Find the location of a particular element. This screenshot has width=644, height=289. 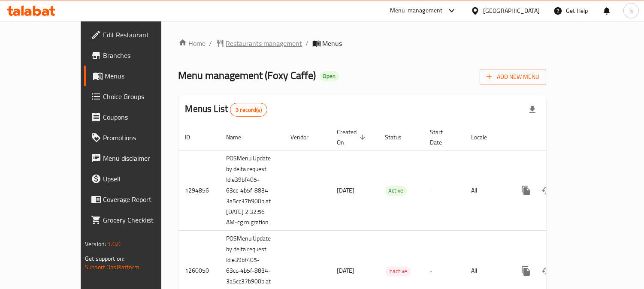

span: 1.0.0 is located at coordinates (114, 244).